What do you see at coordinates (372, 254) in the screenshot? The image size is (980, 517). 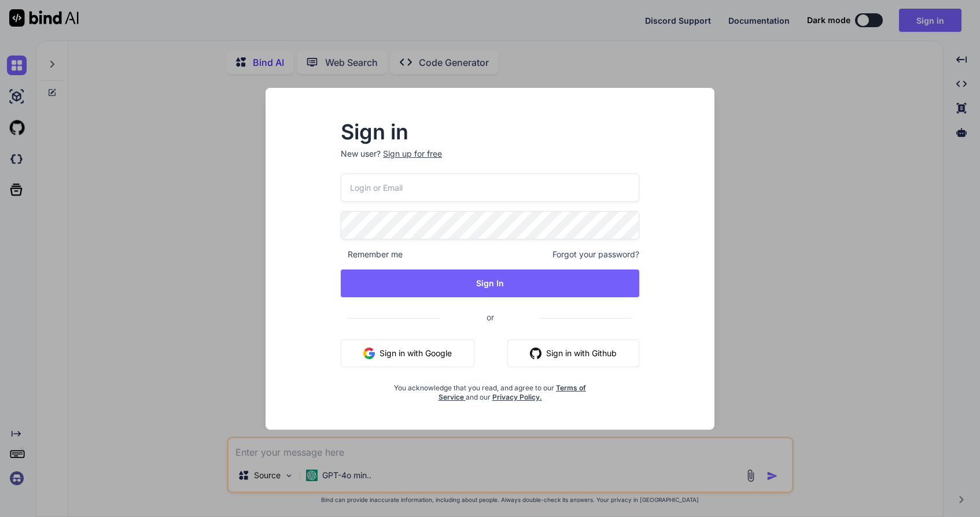 I see `span: Remember me` at bounding box center [372, 254].